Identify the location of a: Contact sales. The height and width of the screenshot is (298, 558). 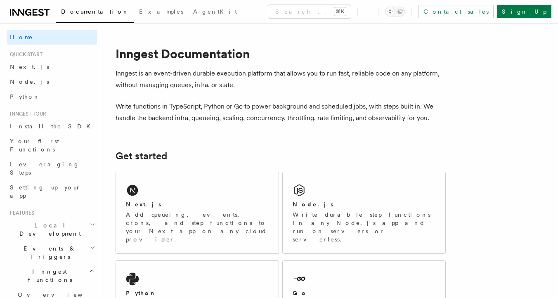
(456, 12).